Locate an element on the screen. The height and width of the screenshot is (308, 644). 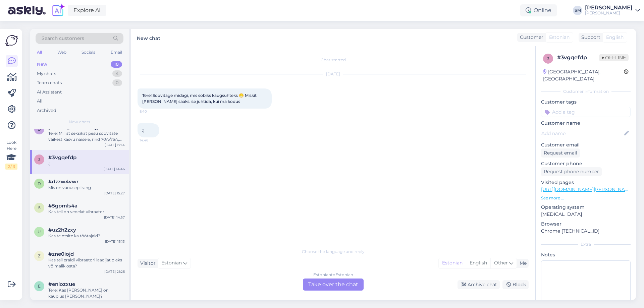
span: #5gpmls4a is located at coordinates (62, 206).